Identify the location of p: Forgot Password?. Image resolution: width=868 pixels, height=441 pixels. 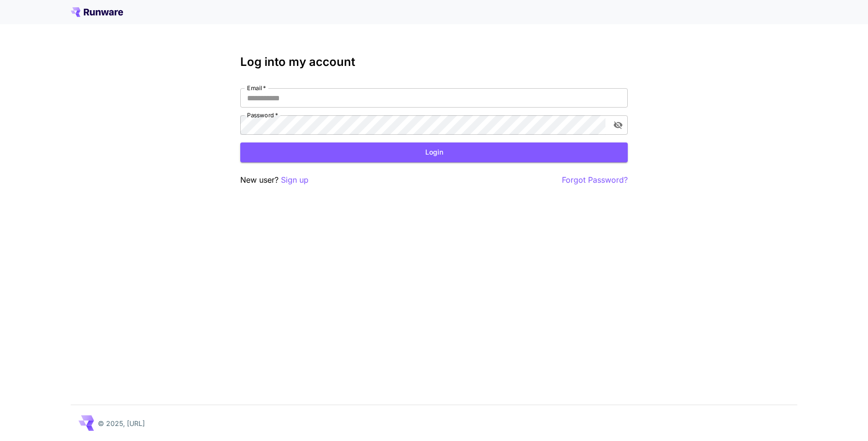
(595, 180).